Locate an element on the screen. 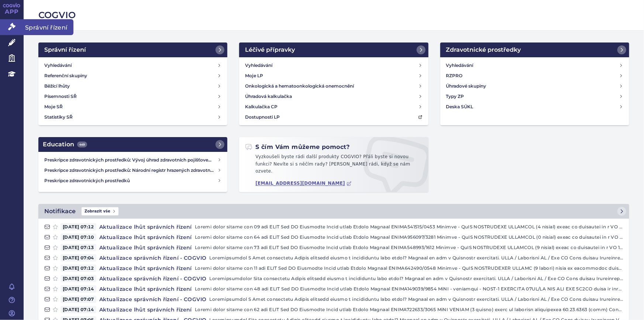  h4: Kalkulačka CP is located at coordinates (261, 107).